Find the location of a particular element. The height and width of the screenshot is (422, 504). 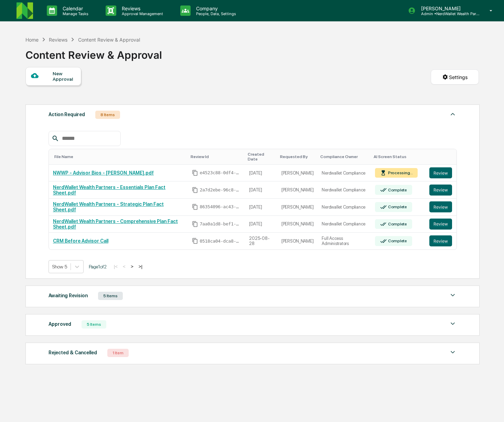

span: 86354096-ac43-4d01-ba61-ba6da9c8ebd1 is located at coordinates (220, 207).